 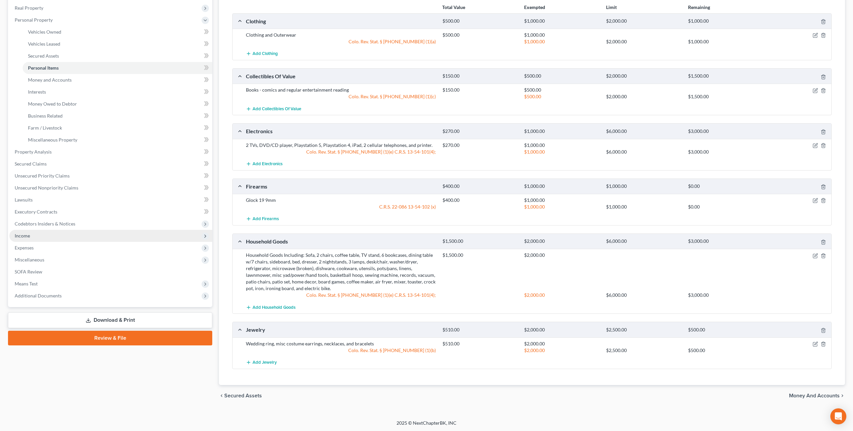 I want to click on a: Review & File, so click(x=110, y=338).